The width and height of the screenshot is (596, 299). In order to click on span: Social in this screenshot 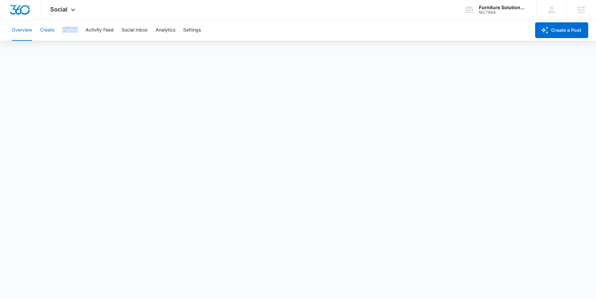, I will do `click(59, 9)`.